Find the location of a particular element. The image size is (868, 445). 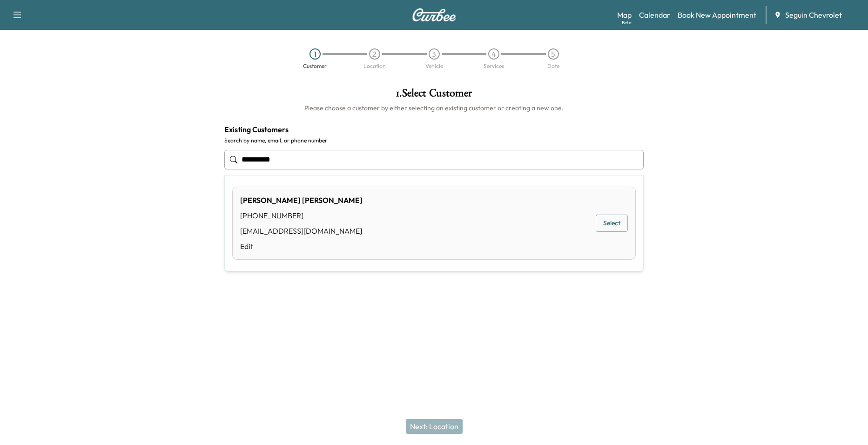

h6: Please choose a customer by either selecting an existing customer or creating a new one. is located at coordinates (434, 108).